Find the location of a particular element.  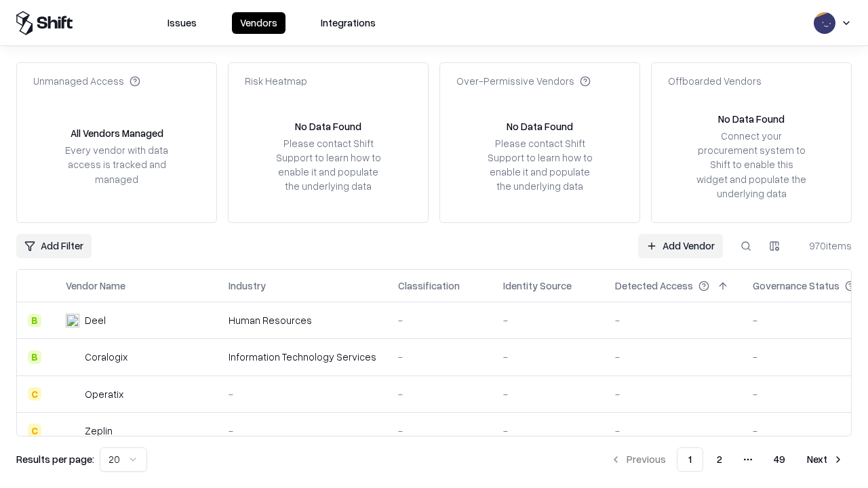

div: Identity Source is located at coordinates (537, 286).